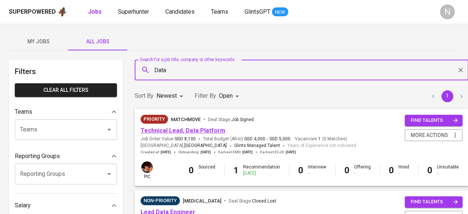 The height and width of the screenshot is (214, 468). Describe the element at coordinates (205, 96) in the screenshot. I see `p: Filter By` at that location.